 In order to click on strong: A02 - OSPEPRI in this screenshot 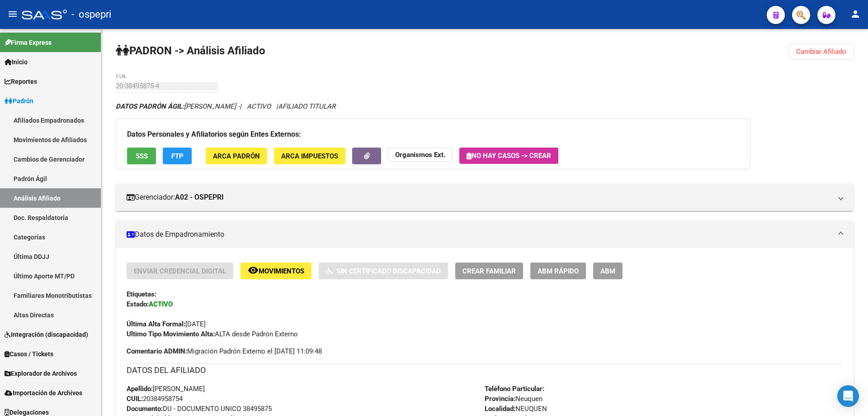, I will do `click(199, 197)`.